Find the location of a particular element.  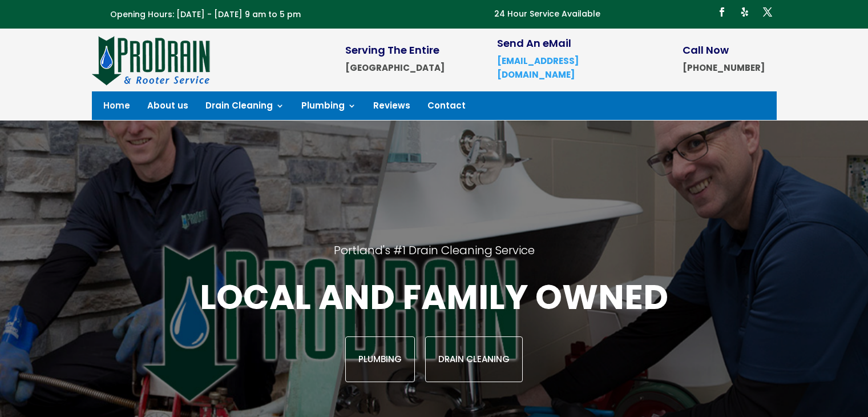

a: Contact is located at coordinates (446, 108).